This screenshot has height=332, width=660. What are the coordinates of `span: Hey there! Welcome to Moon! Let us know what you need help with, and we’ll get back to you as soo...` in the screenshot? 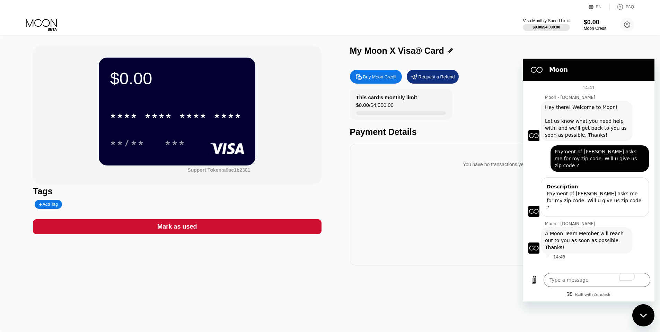 It's located at (64, 62).